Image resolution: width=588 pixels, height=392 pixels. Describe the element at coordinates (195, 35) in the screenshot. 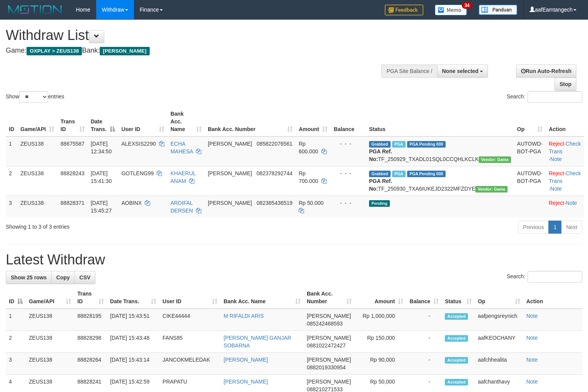

I see `h1: Withdraw List` at that location.